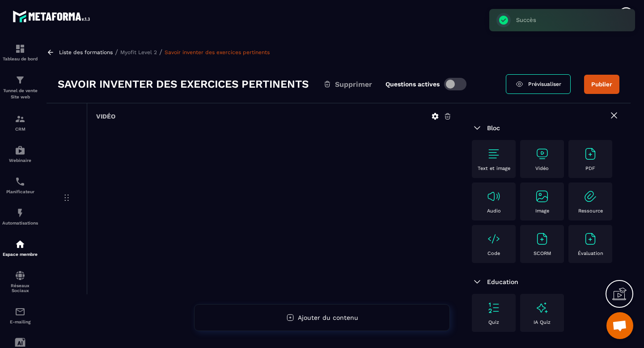  What do you see at coordinates (620, 326) in the screenshot?
I see `div: Ouvrir le chat` at bounding box center [620, 326].